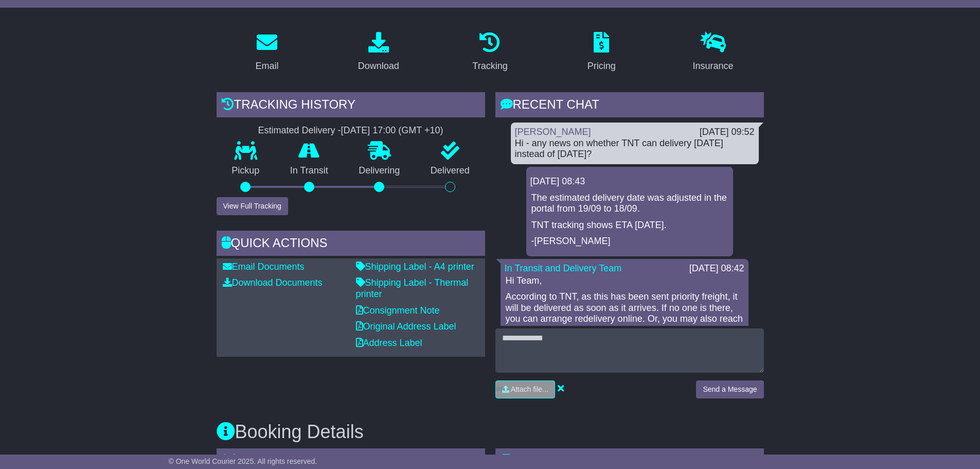  What do you see at coordinates (252, 206) in the screenshot?
I see `button: View Full Tracking` at bounding box center [252, 206].